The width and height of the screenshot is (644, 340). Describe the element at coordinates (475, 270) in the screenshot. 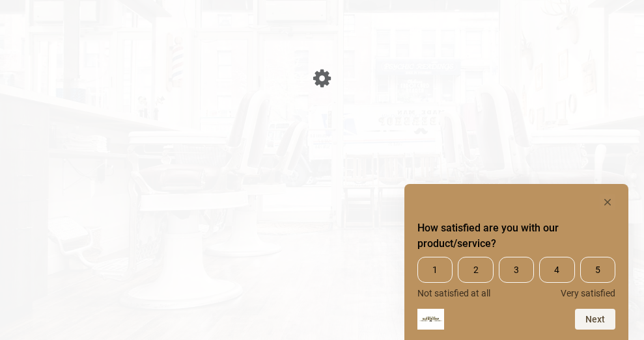

I see `span: 2` at that location.